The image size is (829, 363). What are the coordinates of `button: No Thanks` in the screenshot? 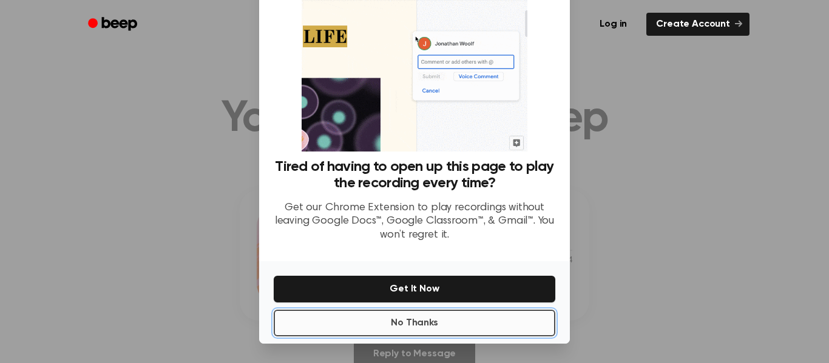 It's located at (414, 323).